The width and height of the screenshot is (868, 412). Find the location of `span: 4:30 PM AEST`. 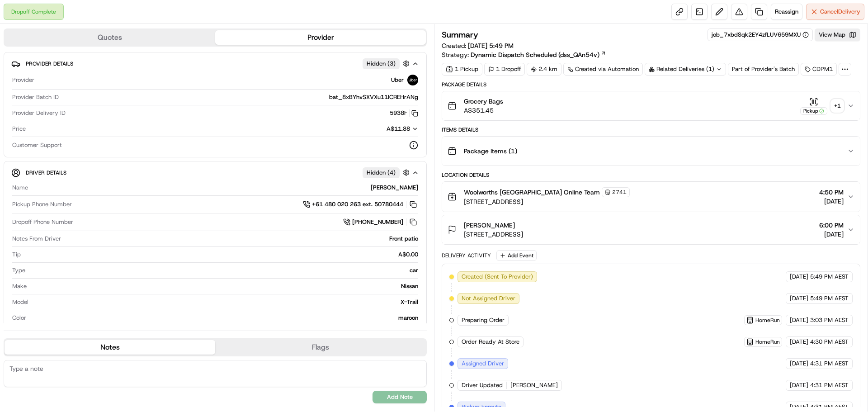

span: 4:30 PM AEST is located at coordinates (829, 342).